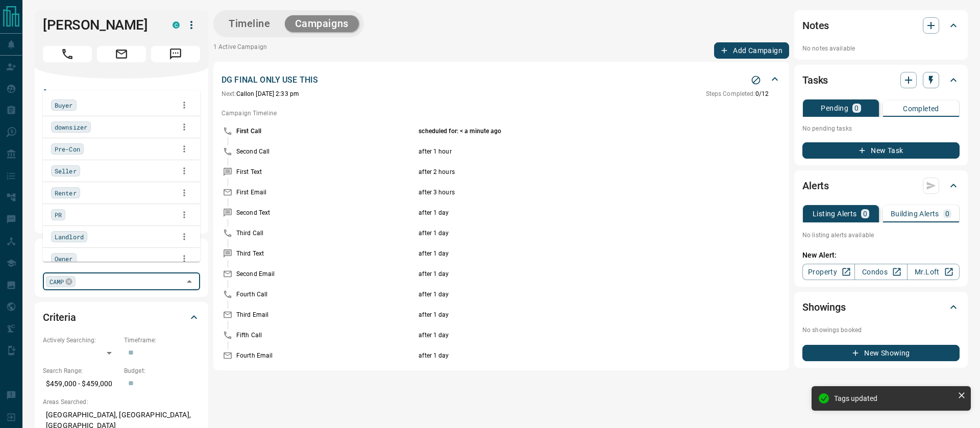 This screenshot has width=980, height=428. What do you see at coordinates (326, 294) in the screenshot?
I see `p: Fourth Call` at bounding box center [326, 294].